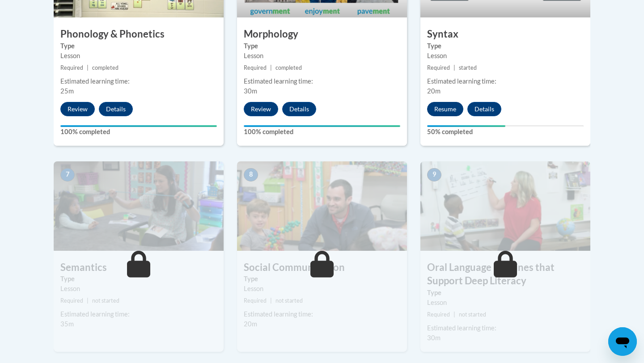 Image resolution: width=644 pixels, height=363 pixels. I want to click on label: 50% completed, so click(505, 132).